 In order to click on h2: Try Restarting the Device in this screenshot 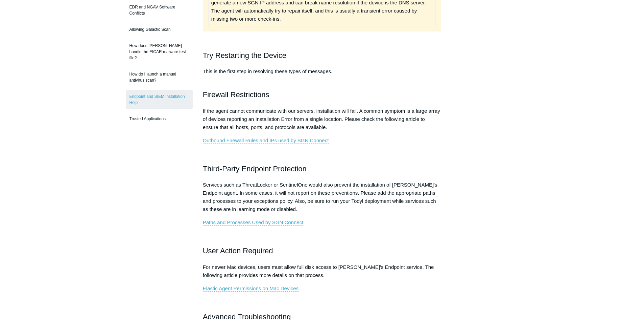, I will do `click(322, 55)`.